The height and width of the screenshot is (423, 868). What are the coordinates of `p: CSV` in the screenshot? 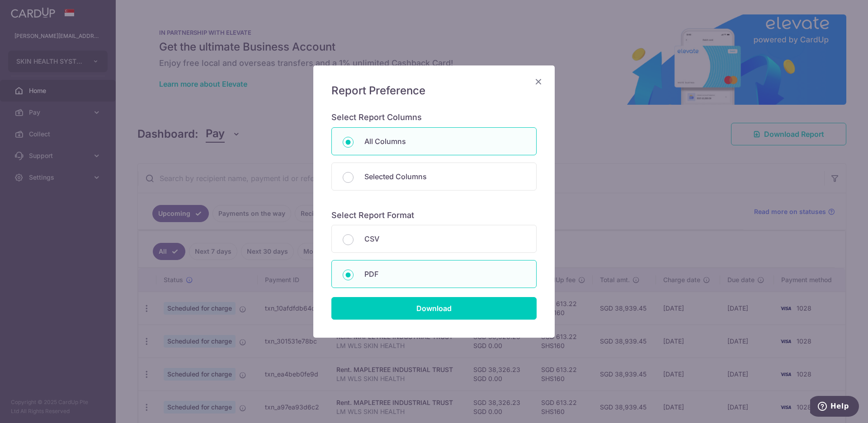 It's located at (445, 239).